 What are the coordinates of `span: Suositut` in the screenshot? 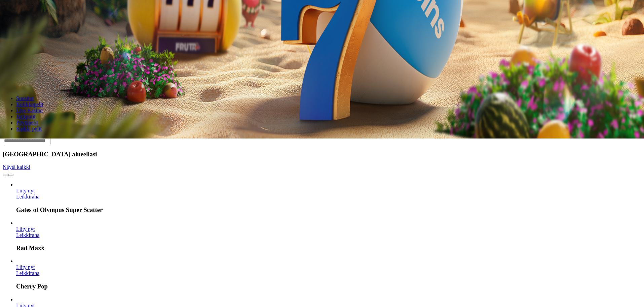 It's located at (25, 98).